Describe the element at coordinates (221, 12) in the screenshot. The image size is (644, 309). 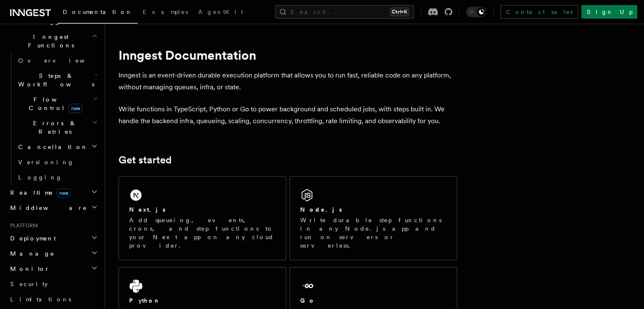
I see `span: AgentKit` at that location.